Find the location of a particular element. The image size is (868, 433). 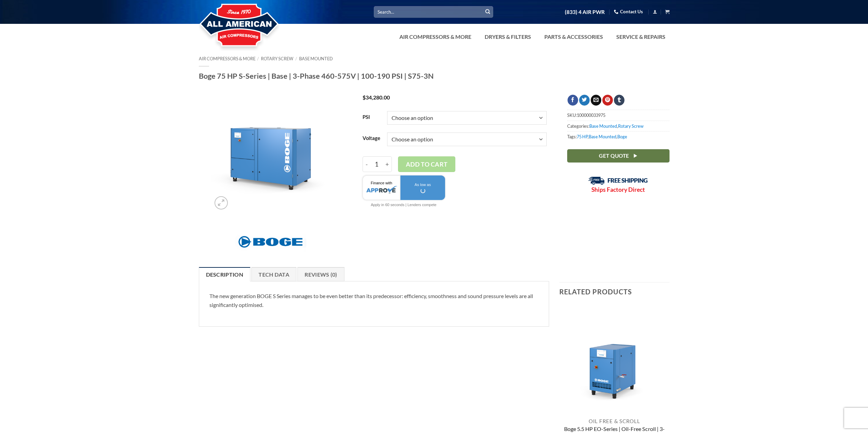

p: The new generation BOGE S Series manages to be even better than its predecessor: efficiency, smoo... is located at coordinates (374, 300).